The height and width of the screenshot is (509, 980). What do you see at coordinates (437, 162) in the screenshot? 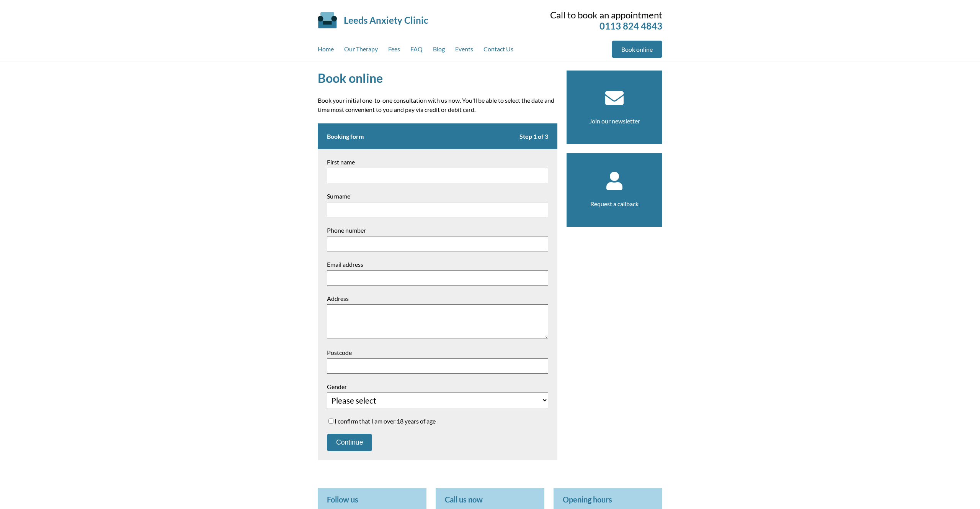
I see `label: First name` at bounding box center [437, 162].